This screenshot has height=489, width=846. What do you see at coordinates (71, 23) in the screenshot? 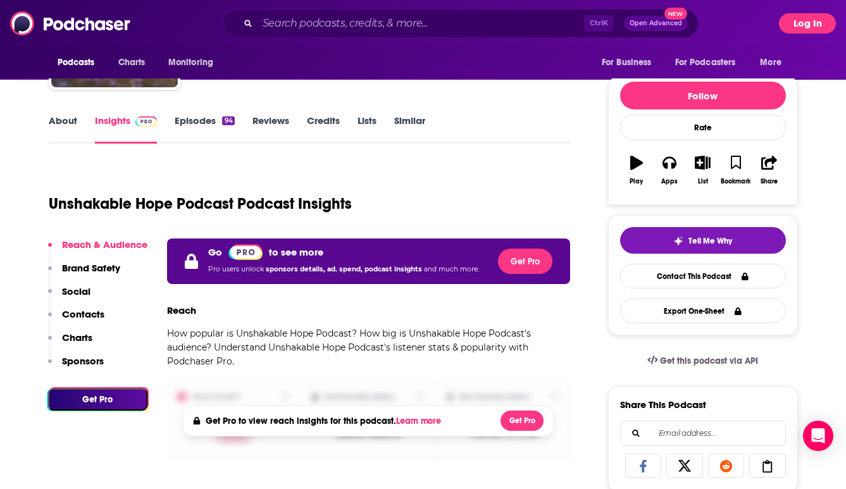
I see `a: Podchaser - Follow, Share and Rate Podcasts` at bounding box center [71, 23].